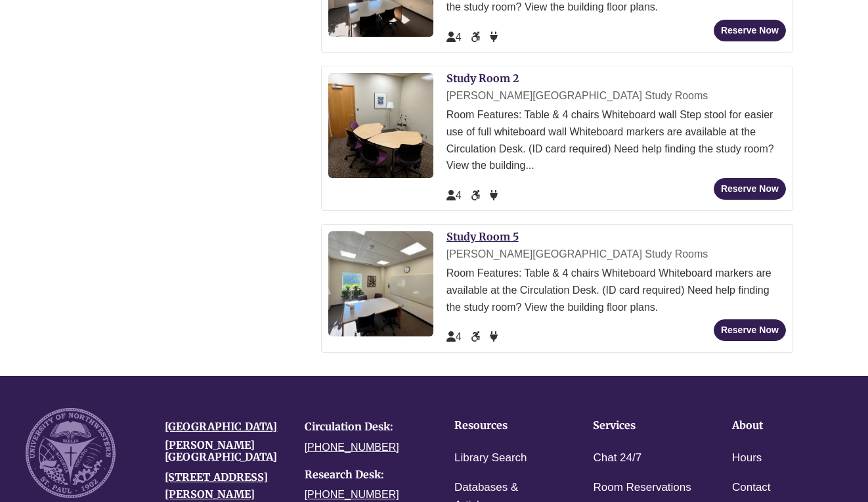 The width and height of the screenshot is (868, 502). Describe the element at coordinates (782, 426) in the screenshot. I see `h4: About` at that location.